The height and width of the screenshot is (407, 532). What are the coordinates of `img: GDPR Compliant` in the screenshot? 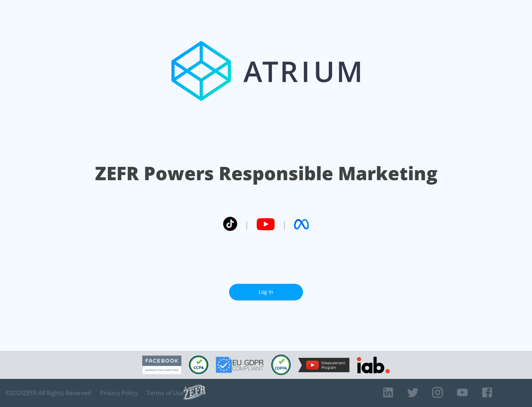 It's located at (240, 365).